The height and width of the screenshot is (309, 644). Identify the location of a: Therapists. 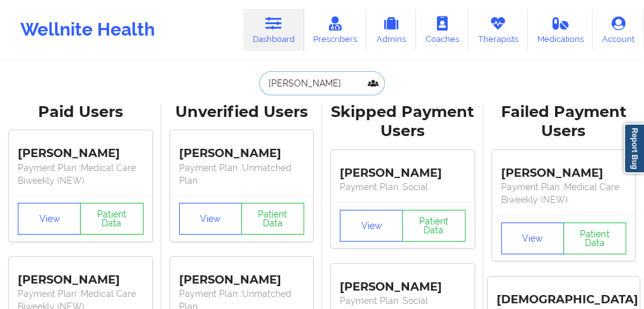
(498, 30).